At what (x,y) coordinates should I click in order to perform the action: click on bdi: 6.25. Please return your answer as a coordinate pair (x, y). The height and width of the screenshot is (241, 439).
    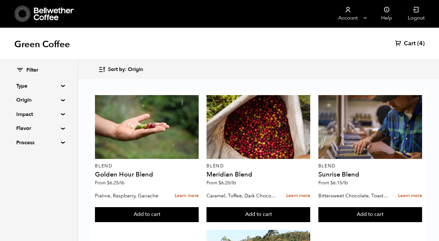
    Looking at the image, I should click on (116, 183).